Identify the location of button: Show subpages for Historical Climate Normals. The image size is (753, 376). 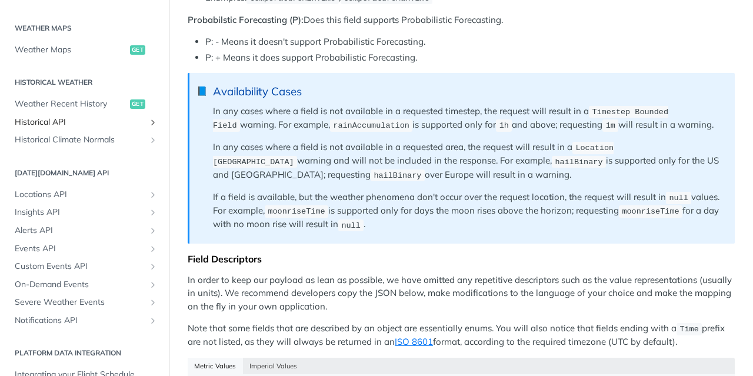
(153, 140).